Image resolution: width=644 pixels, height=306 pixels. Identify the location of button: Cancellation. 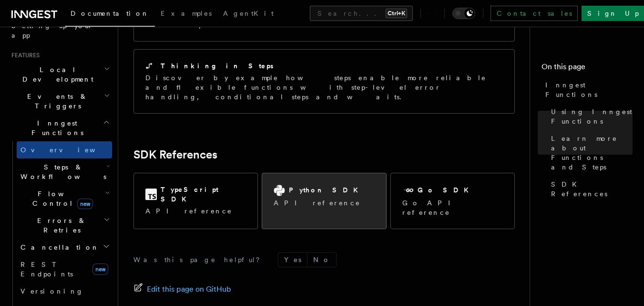
(64, 247).